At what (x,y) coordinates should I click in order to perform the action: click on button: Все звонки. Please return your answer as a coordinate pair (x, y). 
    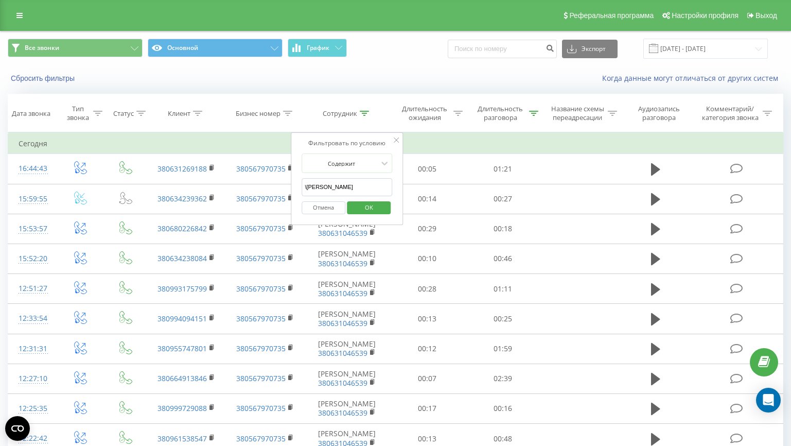
    Looking at the image, I should click on (75, 48).